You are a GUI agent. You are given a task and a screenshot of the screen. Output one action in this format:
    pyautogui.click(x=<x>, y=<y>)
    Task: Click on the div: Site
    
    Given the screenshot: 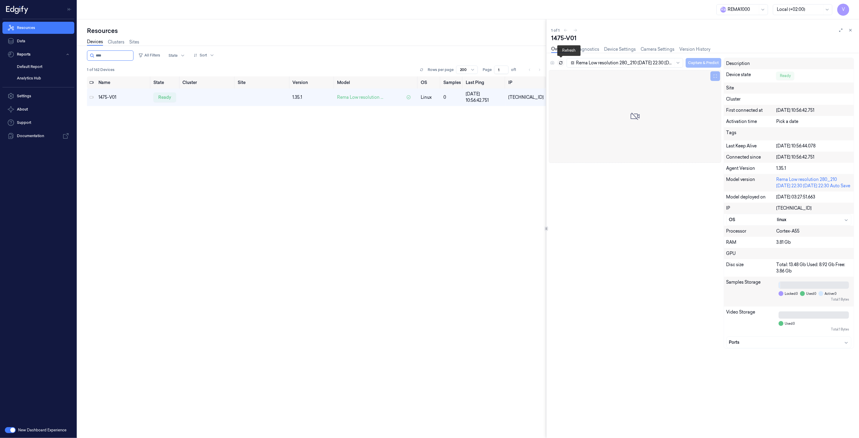 What is the action you would take?
    pyautogui.click(x=789, y=88)
    